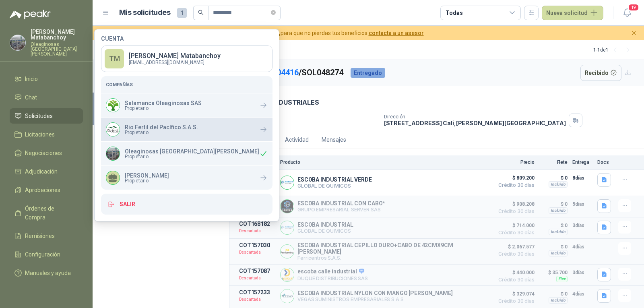 This screenshot has height=308, width=644. What do you see at coordinates (46, 172) in the screenshot?
I see `a: Adjudicación` at bounding box center [46, 172].